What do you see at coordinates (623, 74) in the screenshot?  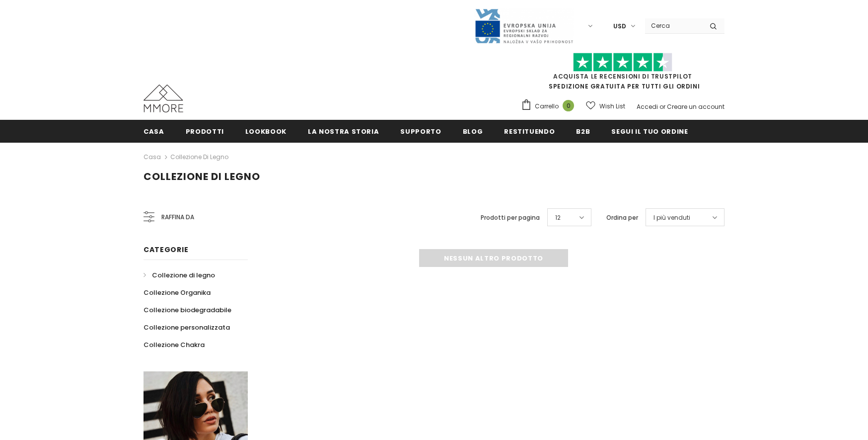 I see `span: SPEDIZIONE GRATUITA PER TUTTI GLI ORDINI` at bounding box center [623, 74].